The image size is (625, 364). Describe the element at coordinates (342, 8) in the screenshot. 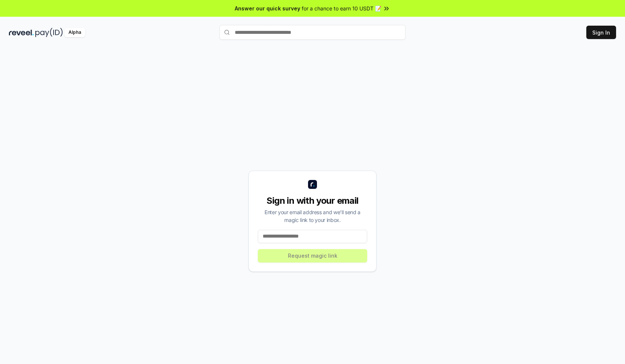

I see `span: for a chance to earn 10 USDT 📝` at that location.